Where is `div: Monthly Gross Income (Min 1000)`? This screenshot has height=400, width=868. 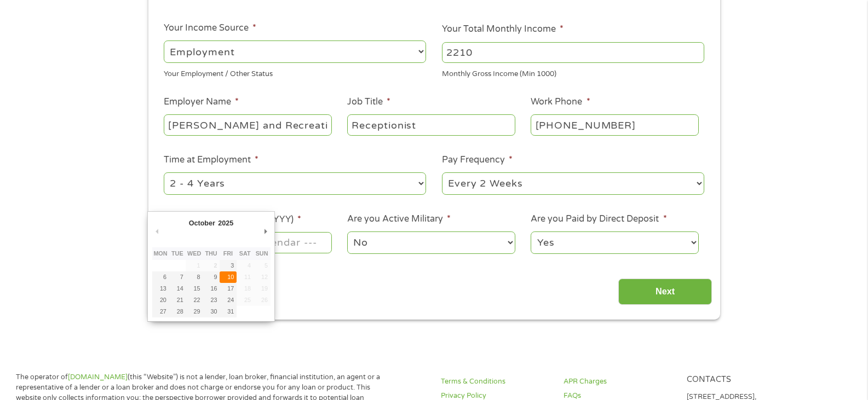
div: Monthly Gross Income (Min 1000) is located at coordinates (573, 72).